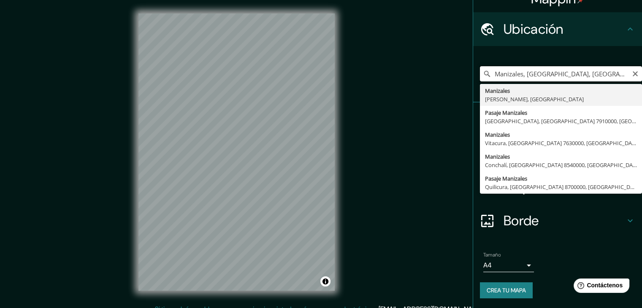  Describe the element at coordinates (561, 74) in the screenshot. I see `input: Elige tu ciudad o zona` at that location.